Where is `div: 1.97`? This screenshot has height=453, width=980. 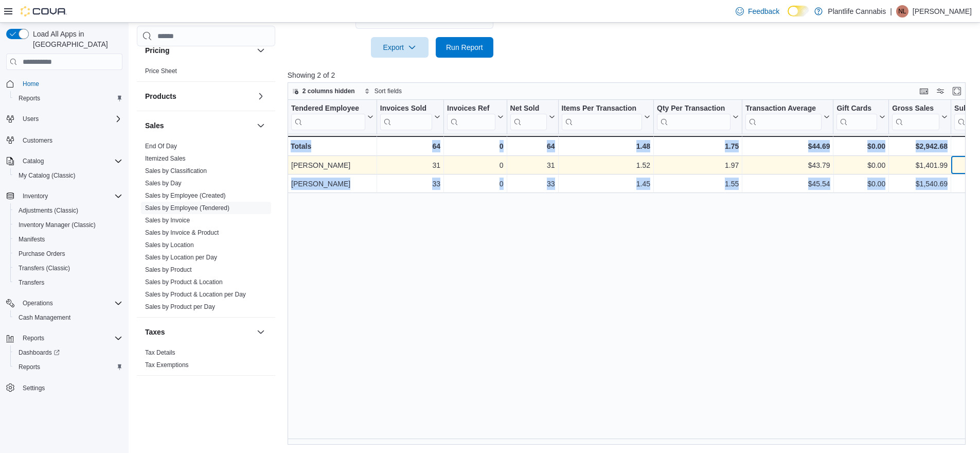
div: 1.97 is located at coordinates (698, 165).